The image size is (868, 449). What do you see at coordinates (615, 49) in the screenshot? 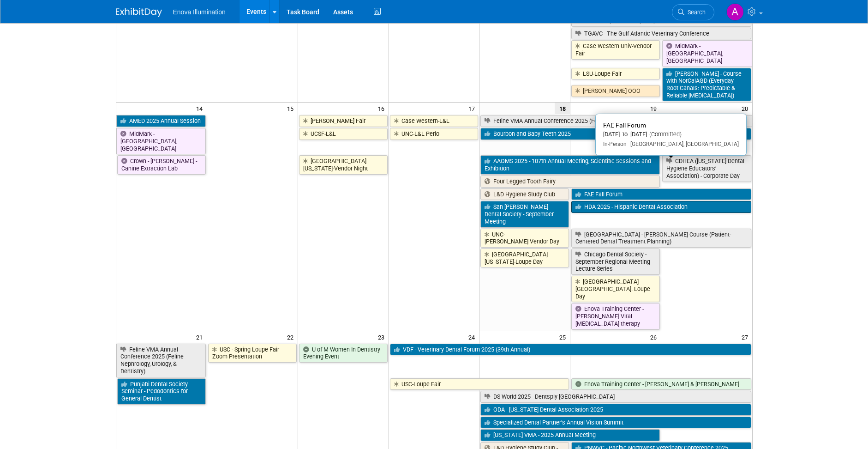
I see `a: Case Western Univ-Vendor Fair` at bounding box center [615, 49].